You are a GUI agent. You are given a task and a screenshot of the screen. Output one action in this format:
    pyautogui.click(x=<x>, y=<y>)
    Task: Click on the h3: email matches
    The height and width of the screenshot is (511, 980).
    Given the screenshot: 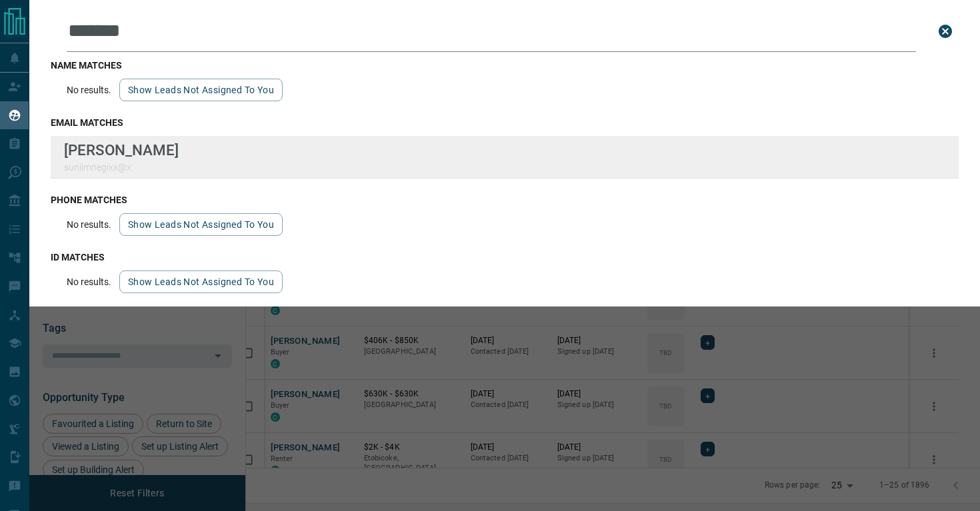 What is the action you would take?
    pyautogui.click(x=505, y=123)
    